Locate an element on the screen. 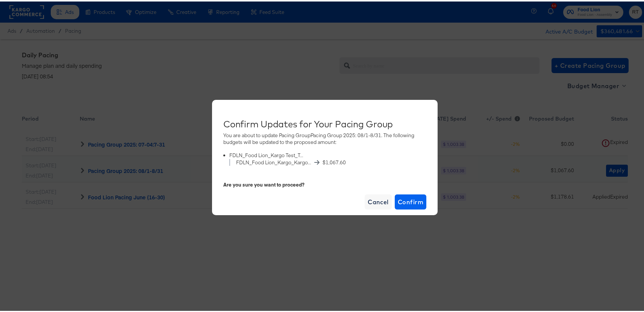 The height and width of the screenshot is (312, 644). span: FDLN_Food Lion_Kargo_Kargo Test Budgeting_Traffic_Incremental_March_3.1.25_3.31.25 is located at coordinates (274, 161).